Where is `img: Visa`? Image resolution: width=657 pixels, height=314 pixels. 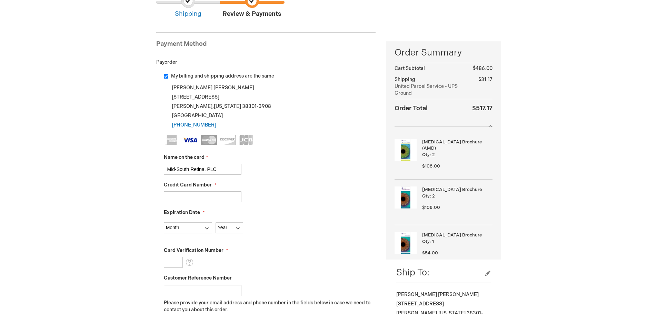 img: Visa is located at coordinates (190, 140).